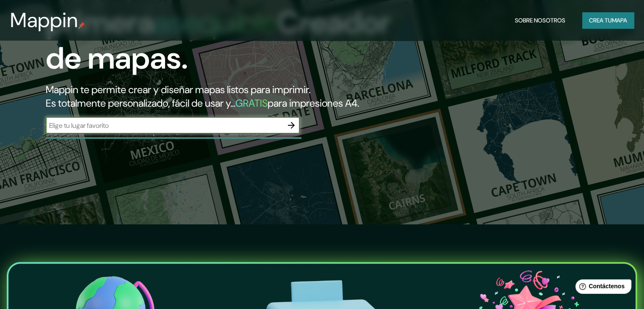  I want to click on button: Sobre nosotros, so click(540, 21).